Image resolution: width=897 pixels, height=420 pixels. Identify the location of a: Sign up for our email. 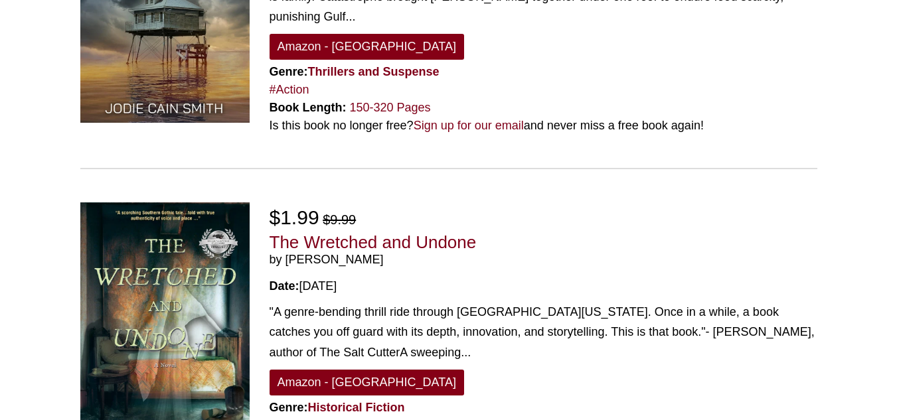
(469, 125).